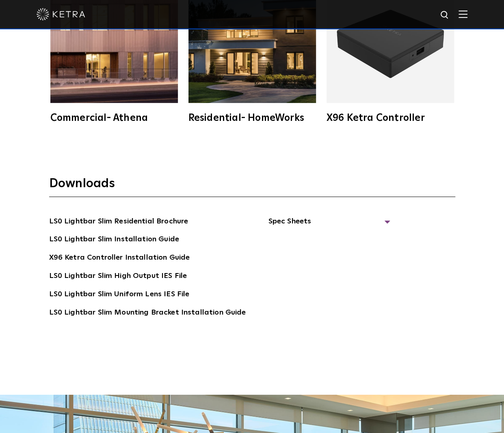  I want to click on img: search icon, so click(445, 15).